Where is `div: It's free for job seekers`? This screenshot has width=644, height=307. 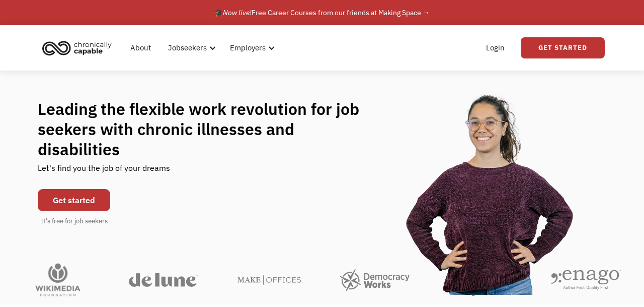
div: It's free for job seekers is located at coordinates (74, 221).